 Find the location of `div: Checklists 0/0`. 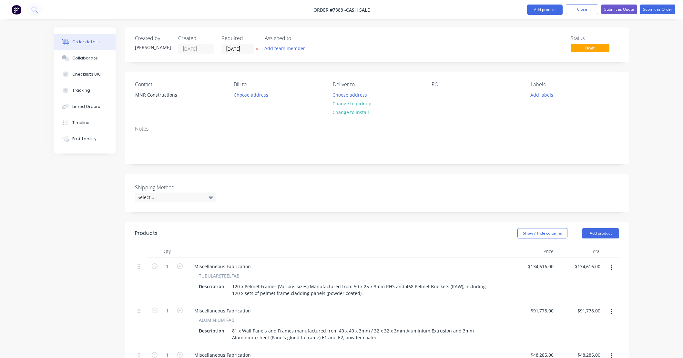

div: Checklists 0/0 is located at coordinates (86, 74).